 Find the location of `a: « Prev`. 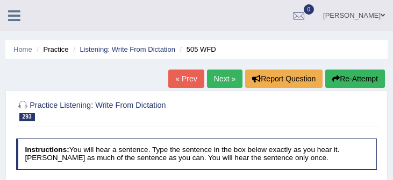

a: « Prev is located at coordinates (186, 79).